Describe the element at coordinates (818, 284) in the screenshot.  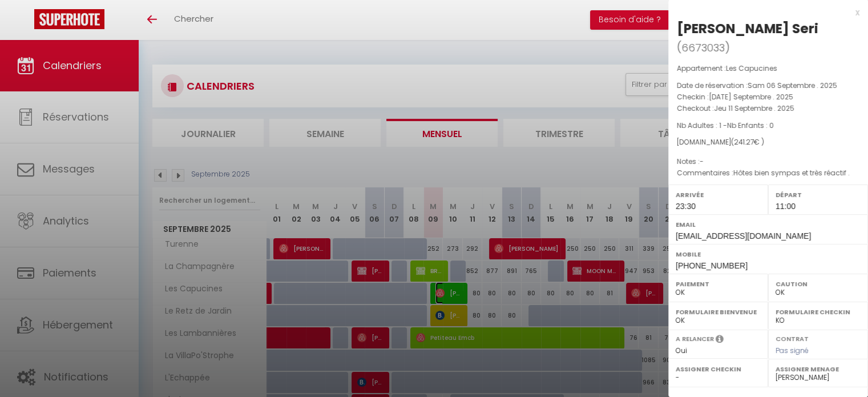
I see `label: Caution` at that location.